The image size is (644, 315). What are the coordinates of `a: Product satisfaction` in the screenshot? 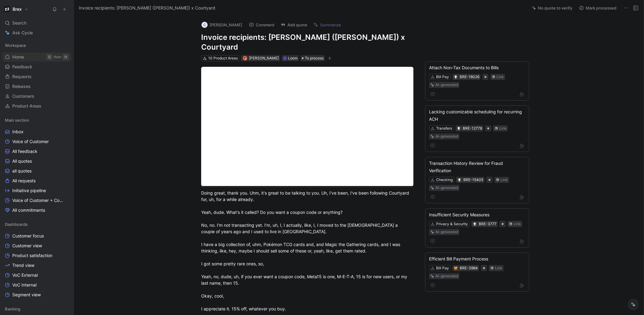 It's located at (37, 256).